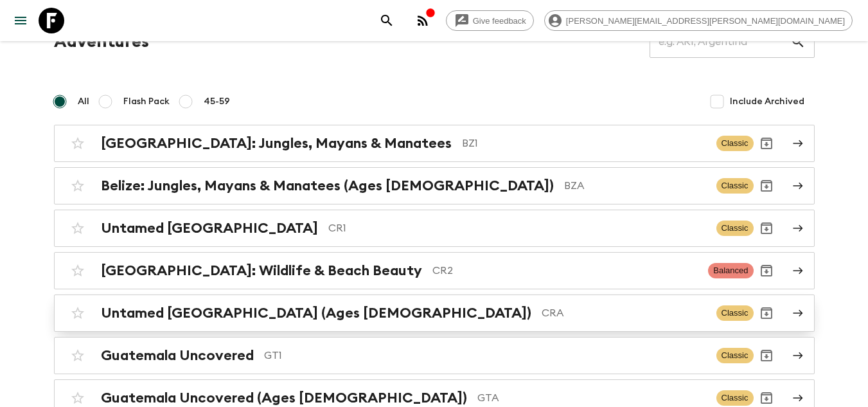 This screenshot has width=868, height=407. What do you see at coordinates (20, 20) in the screenshot?
I see `button: menu` at bounding box center [20, 20].